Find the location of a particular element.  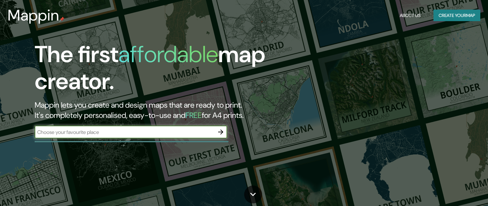

input: Choose your favourite place is located at coordinates (125, 132).